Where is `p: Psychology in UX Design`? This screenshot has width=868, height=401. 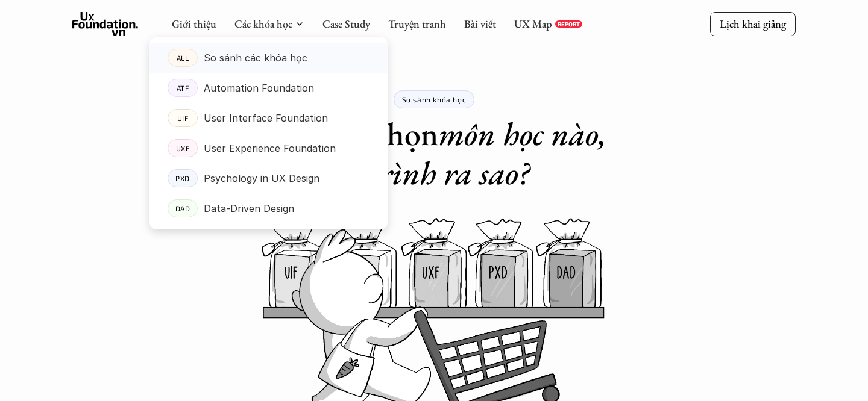 p: Psychology in UX Design is located at coordinates (261, 178).